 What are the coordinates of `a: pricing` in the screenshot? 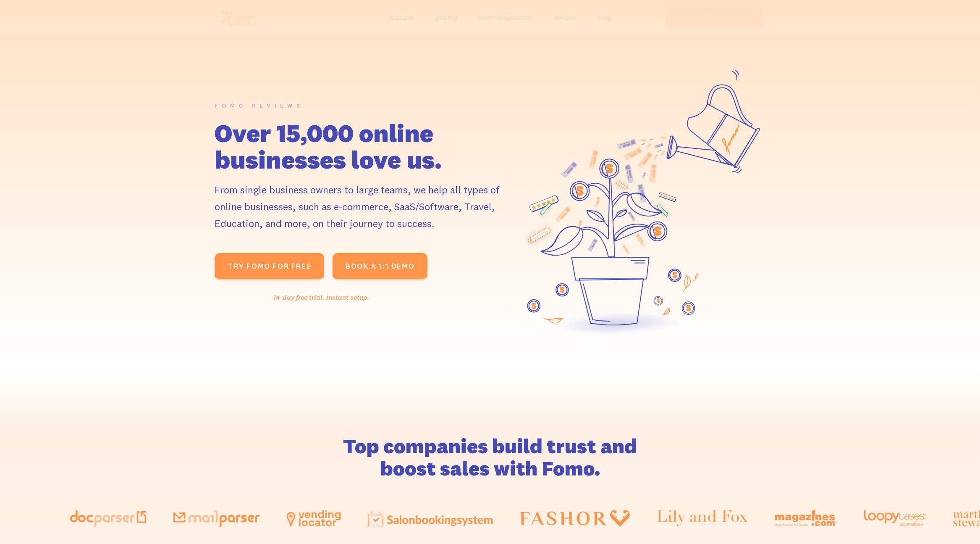 It's located at (447, 18).